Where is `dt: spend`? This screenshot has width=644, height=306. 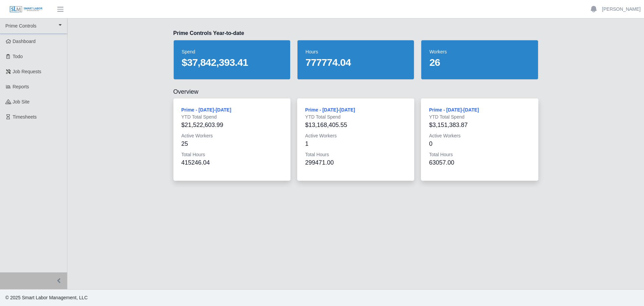
dt: spend is located at coordinates (231, 52).